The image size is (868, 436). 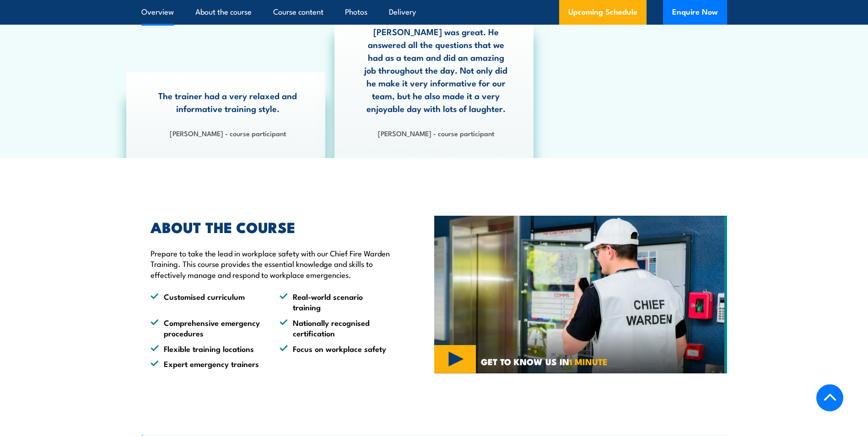 What do you see at coordinates (588, 362) in the screenshot?
I see `strong: 1 MINUTE` at bounding box center [588, 362].